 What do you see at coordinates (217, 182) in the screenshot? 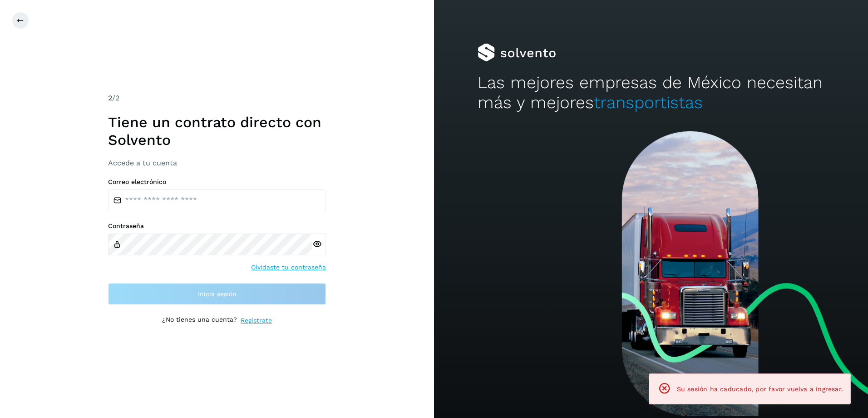
I see `label: Correo electrónico` at bounding box center [217, 182].